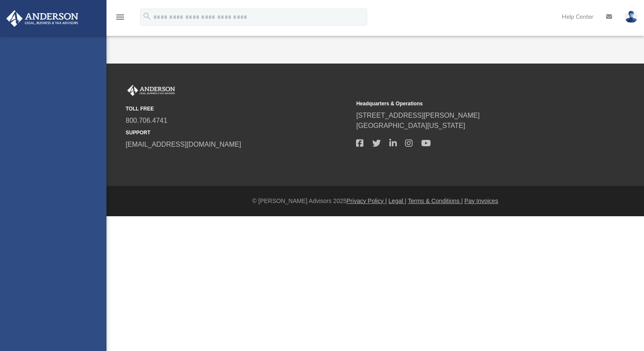 This screenshot has width=644, height=351. What do you see at coordinates (398, 201) in the screenshot?
I see `a: Legal |` at bounding box center [398, 201].